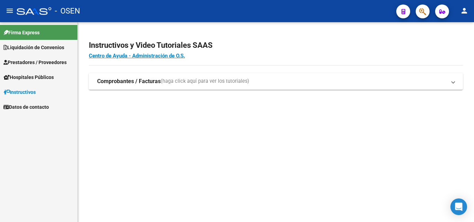 This screenshot has height=222, width=474. What do you see at coordinates (34, 48) in the screenshot?
I see `span: Liquidación de Convenios` at bounding box center [34, 48].